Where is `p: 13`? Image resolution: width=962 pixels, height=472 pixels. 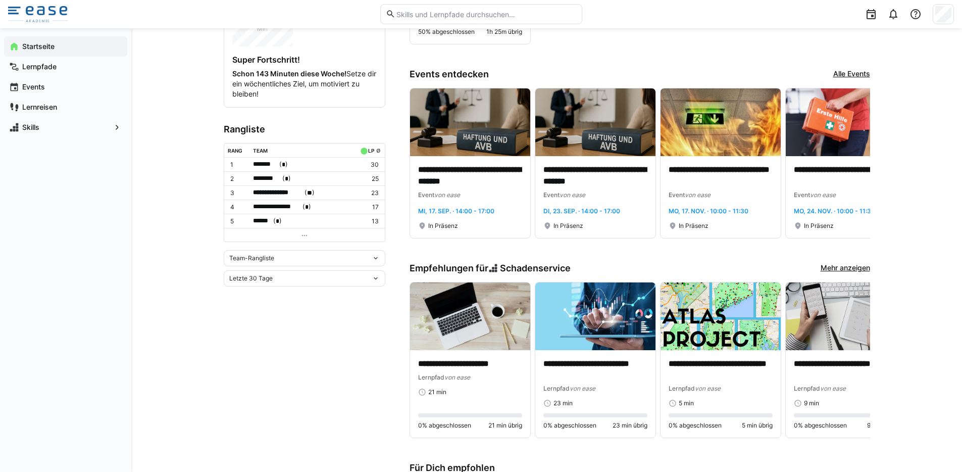 p: 13 is located at coordinates (368, 221).